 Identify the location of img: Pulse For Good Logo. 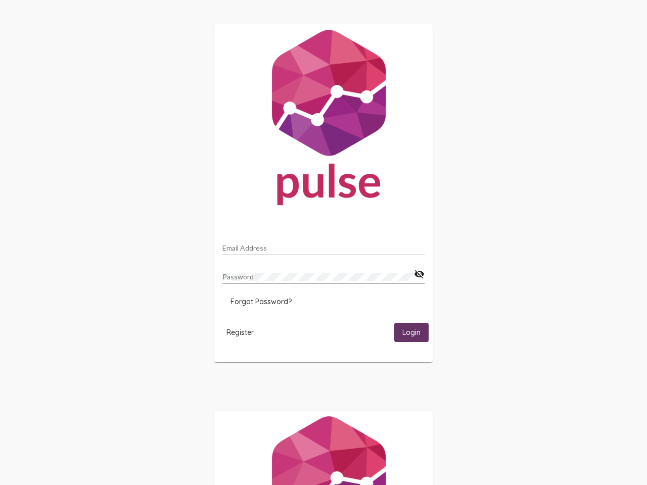
(324, 120).